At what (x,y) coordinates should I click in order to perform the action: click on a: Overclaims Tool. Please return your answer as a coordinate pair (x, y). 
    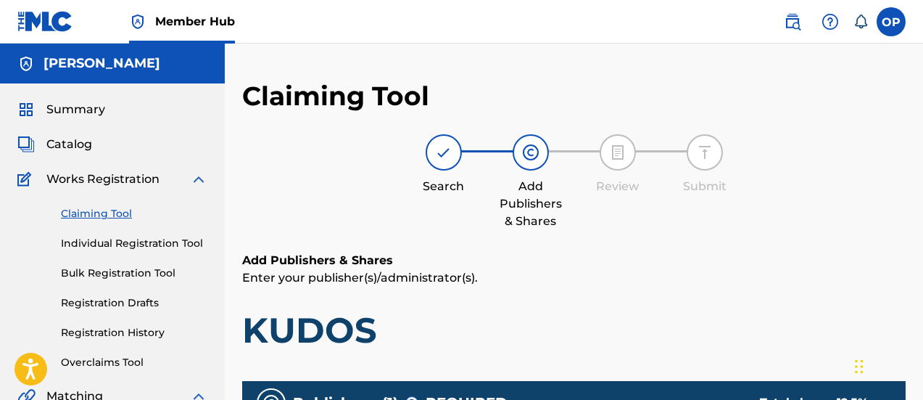
    Looking at the image, I should click on (134, 362).